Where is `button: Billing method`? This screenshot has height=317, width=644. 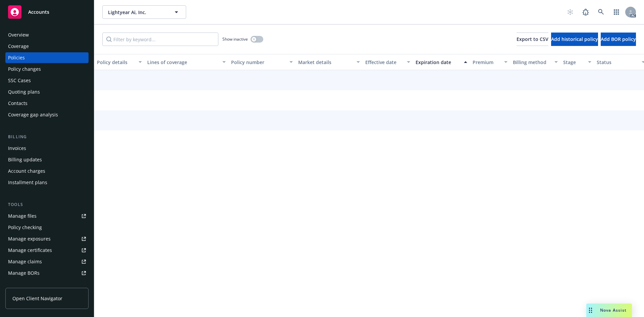
button: Billing method is located at coordinates (535, 62).